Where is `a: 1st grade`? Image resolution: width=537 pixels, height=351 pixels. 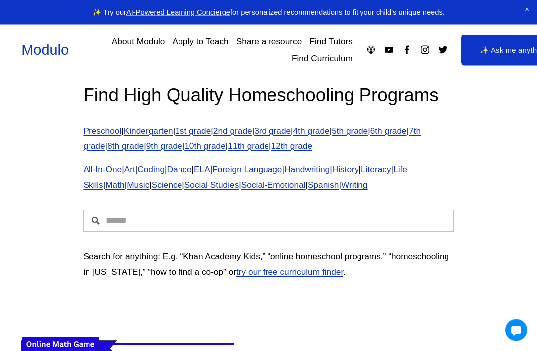
a: 1st grade is located at coordinates (193, 131).